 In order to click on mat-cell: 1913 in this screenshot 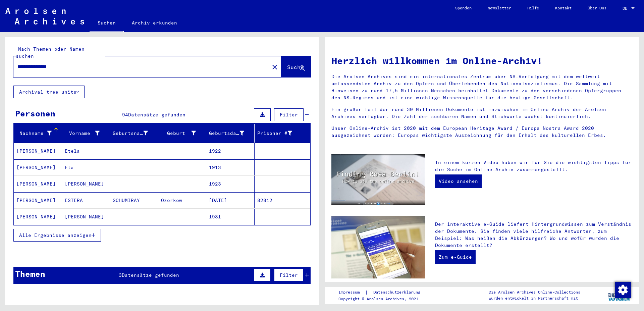, I will do `click(231, 167)`.